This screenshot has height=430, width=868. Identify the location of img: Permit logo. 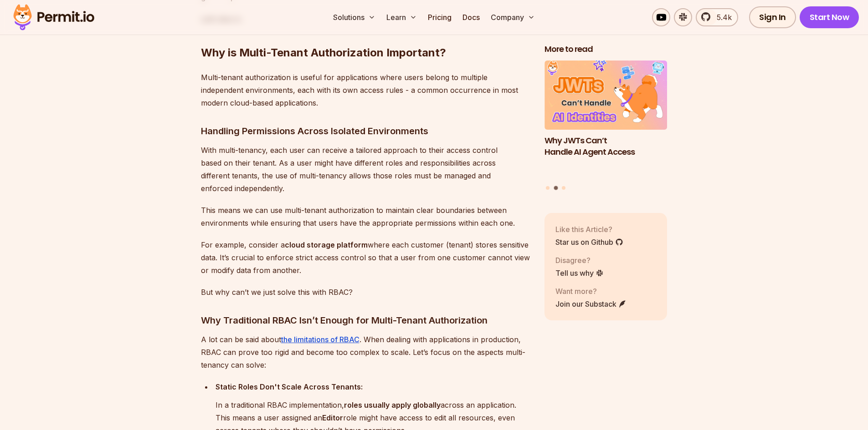
(53, 18).